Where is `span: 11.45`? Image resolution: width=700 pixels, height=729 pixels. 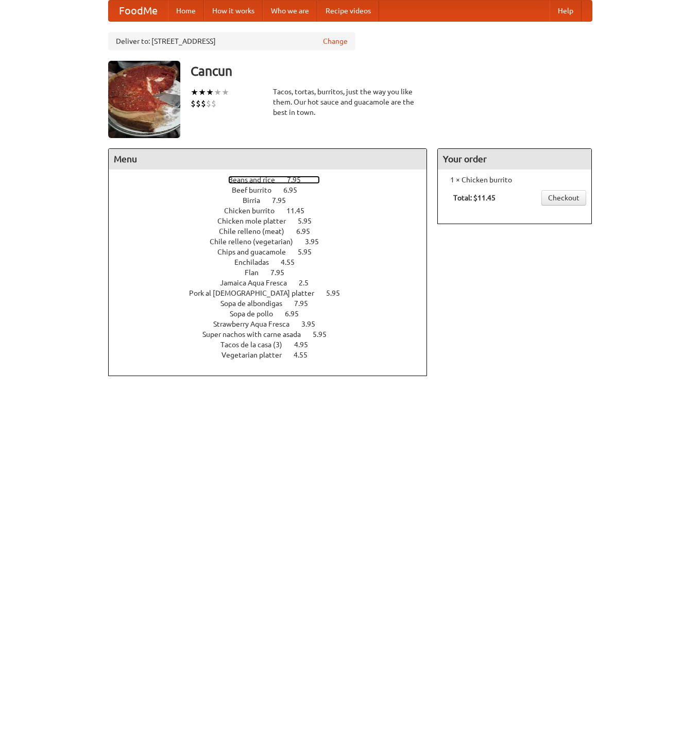
span: 11.45 is located at coordinates (301, 211).